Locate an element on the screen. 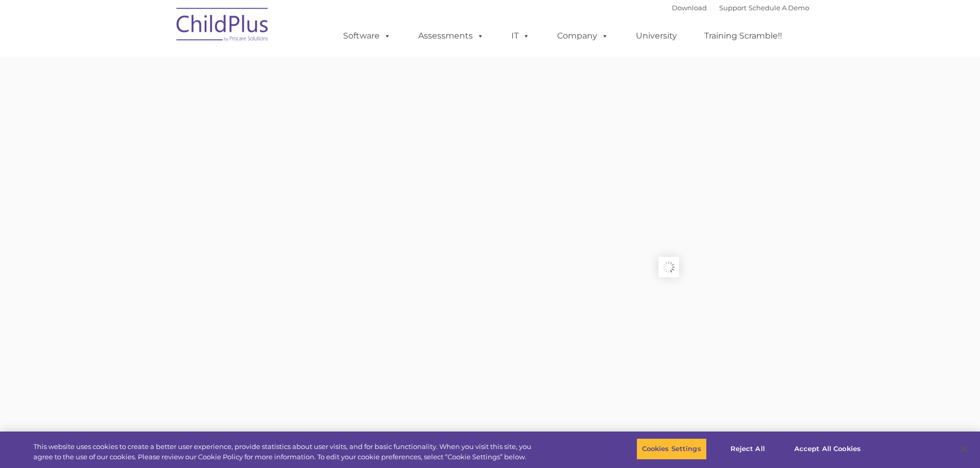 This screenshot has width=980, height=468. a: Support is located at coordinates (732, 7).